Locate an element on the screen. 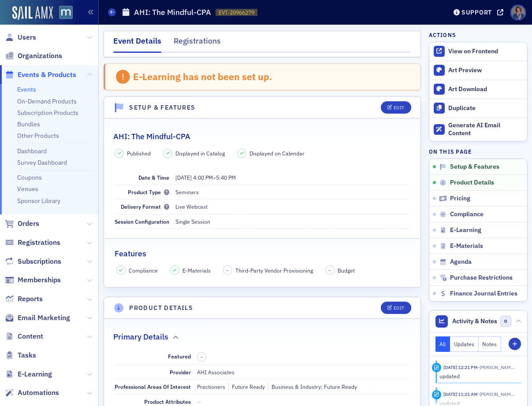 This screenshot has height=406, width=532. span: Users is located at coordinates (27, 38).